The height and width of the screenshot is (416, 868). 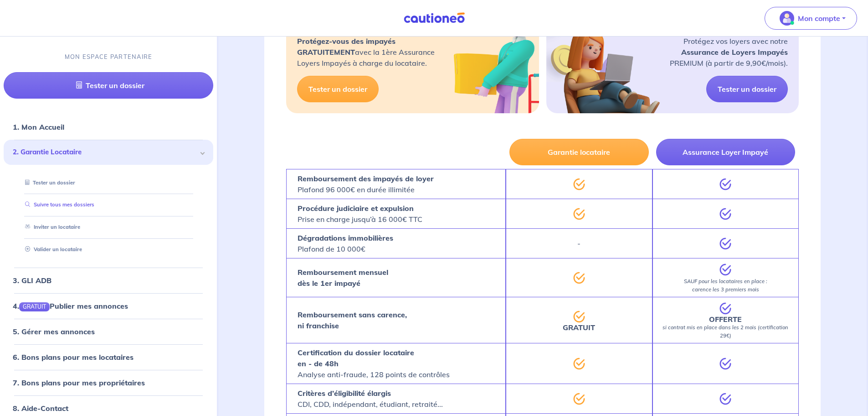 I want to click on button: illu_account_valid_menu.svgMon compte, so click(x=811, y=18).